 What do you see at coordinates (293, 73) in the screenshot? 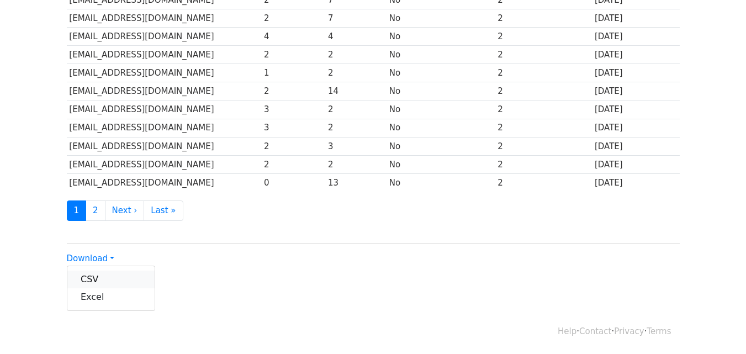
I see `td: 1` at bounding box center [293, 73].